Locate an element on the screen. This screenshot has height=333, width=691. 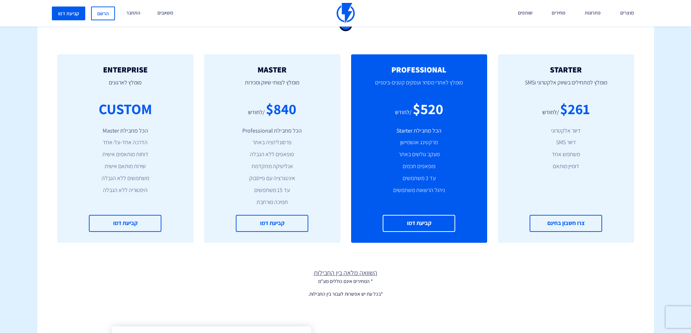
li: ניהול הרשאות משתמשים is located at coordinates (419, 190).